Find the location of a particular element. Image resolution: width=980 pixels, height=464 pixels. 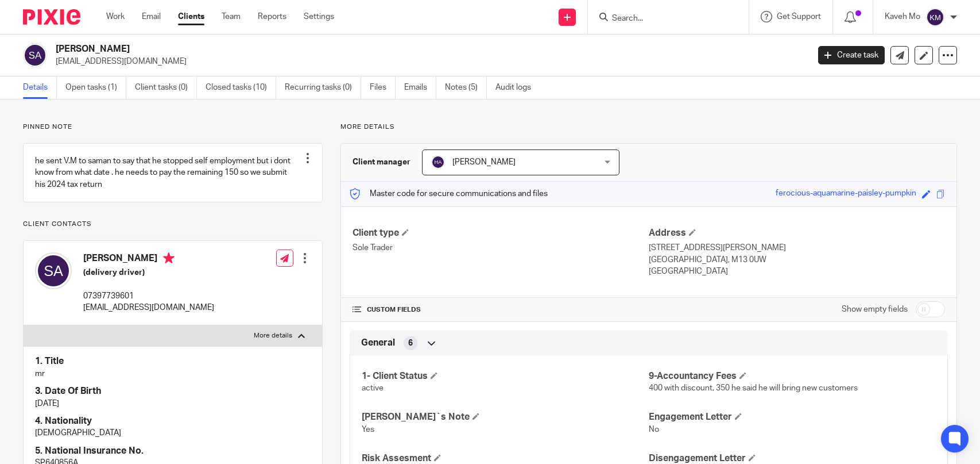

a: Create task is located at coordinates (852, 55).